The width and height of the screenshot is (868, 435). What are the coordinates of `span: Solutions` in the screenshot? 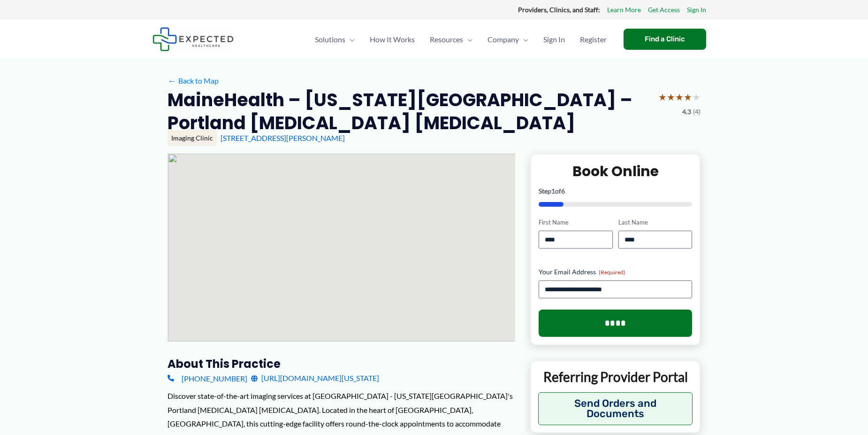 It's located at (330, 39).